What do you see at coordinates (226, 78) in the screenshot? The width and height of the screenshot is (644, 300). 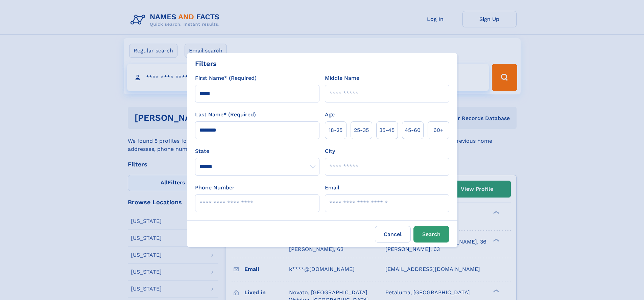 I see `label: First Name* (Required)` at bounding box center [226, 78].